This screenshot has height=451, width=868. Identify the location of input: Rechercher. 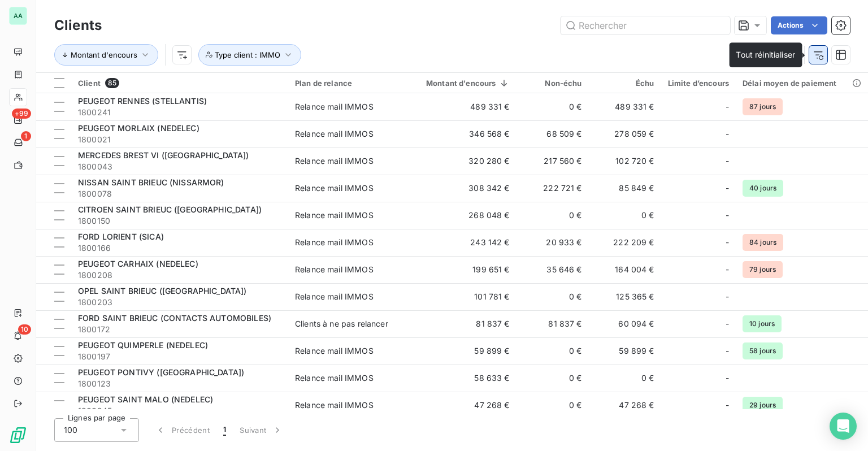
(645, 25).